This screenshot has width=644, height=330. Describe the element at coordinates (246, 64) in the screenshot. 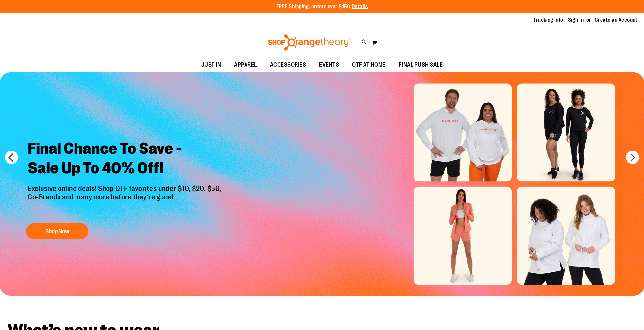

I see `span: APPAREL` at that location.